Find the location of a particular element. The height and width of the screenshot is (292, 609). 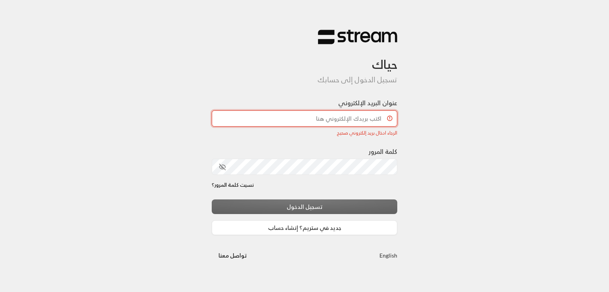

a: تواصل معنا is located at coordinates (232, 256).